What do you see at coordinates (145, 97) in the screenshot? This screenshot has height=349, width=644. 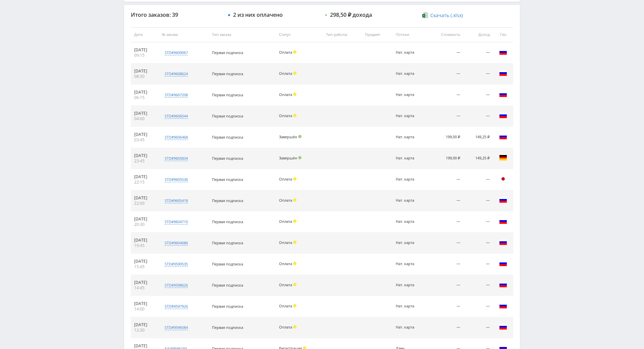 I see `div: 06:15` at bounding box center [145, 97].